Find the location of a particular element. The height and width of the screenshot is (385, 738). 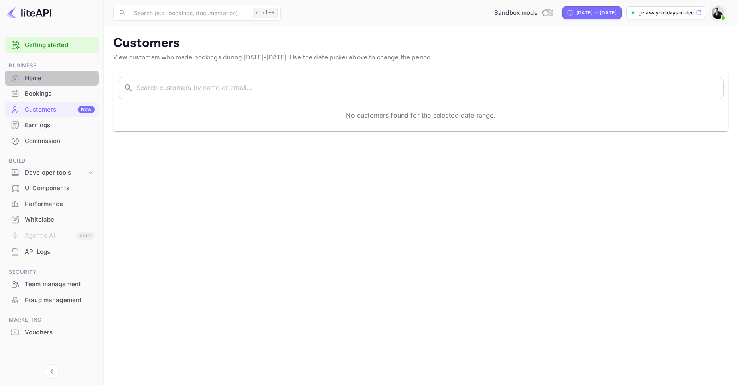

p: Customers is located at coordinates (421, 43).